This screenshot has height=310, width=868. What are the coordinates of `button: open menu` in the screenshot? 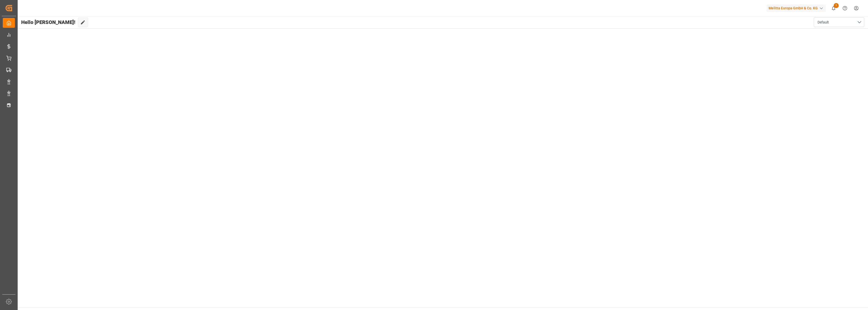 It's located at (840, 22).